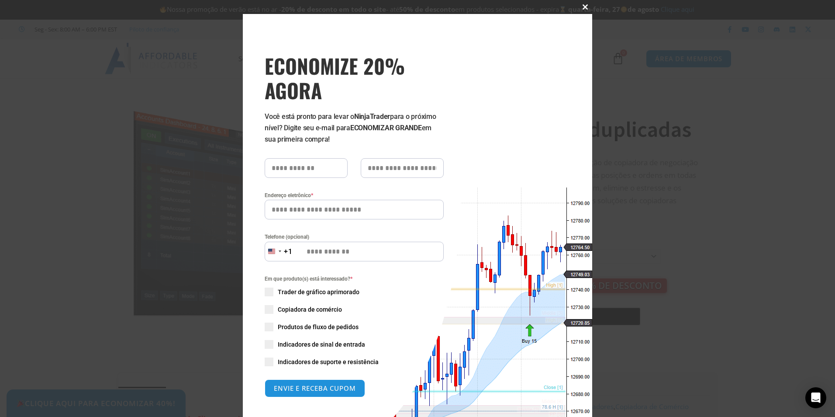 The height and width of the screenshot is (417, 835). What do you see at coordinates (315, 388) in the screenshot?
I see `button: ENVIE E RECEBA CUPOM` at bounding box center [315, 388].